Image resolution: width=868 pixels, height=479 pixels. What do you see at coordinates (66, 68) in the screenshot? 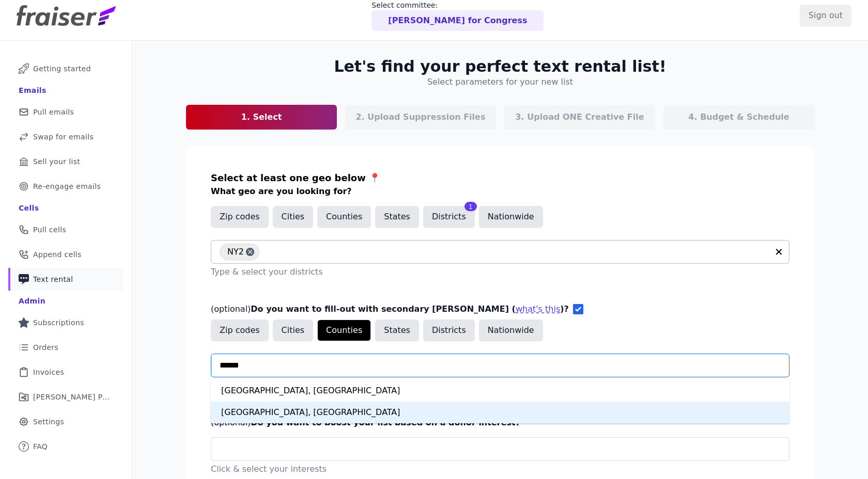
I see `a: Getting started` at bounding box center [66, 68].